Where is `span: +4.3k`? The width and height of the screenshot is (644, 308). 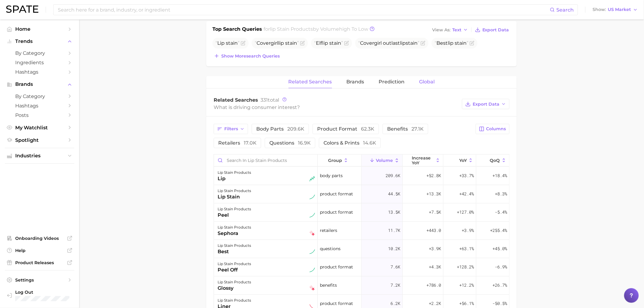 span: +4.3k is located at coordinates (435, 267).